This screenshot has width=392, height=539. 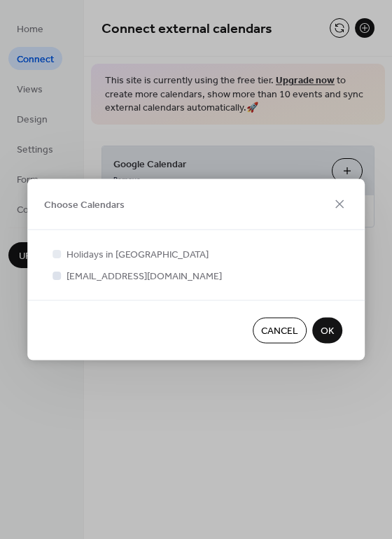 What do you see at coordinates (327, 331) in the screenshot?
I see `button: OK` at bounding box center [327, 331].